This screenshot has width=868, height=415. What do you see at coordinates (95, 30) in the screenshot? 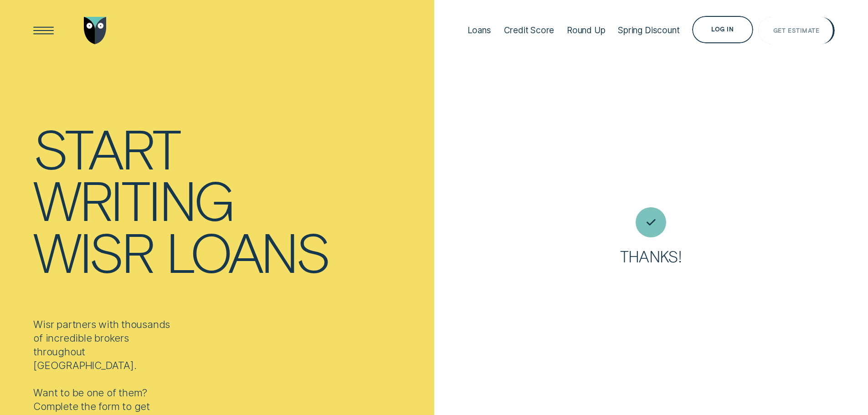
I see `img: Wisr` at bounding box center [95, 30].